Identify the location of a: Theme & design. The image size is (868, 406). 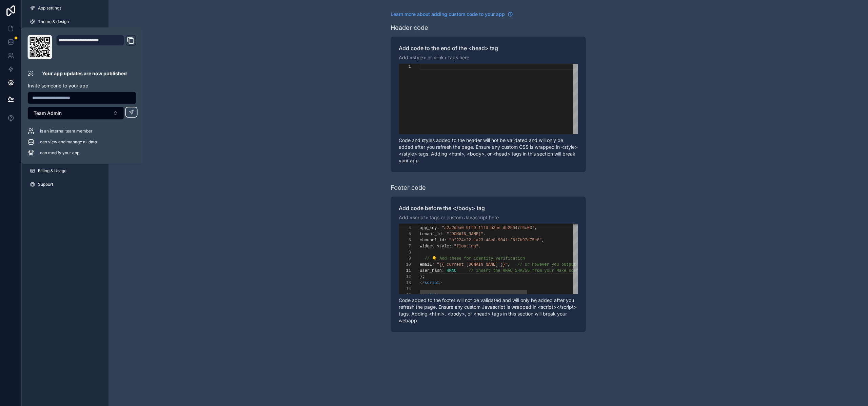
(65, 22).